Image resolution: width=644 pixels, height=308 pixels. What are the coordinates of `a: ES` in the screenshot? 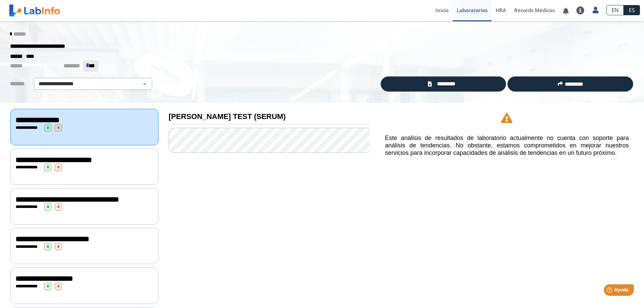 It's located at (632, 10).